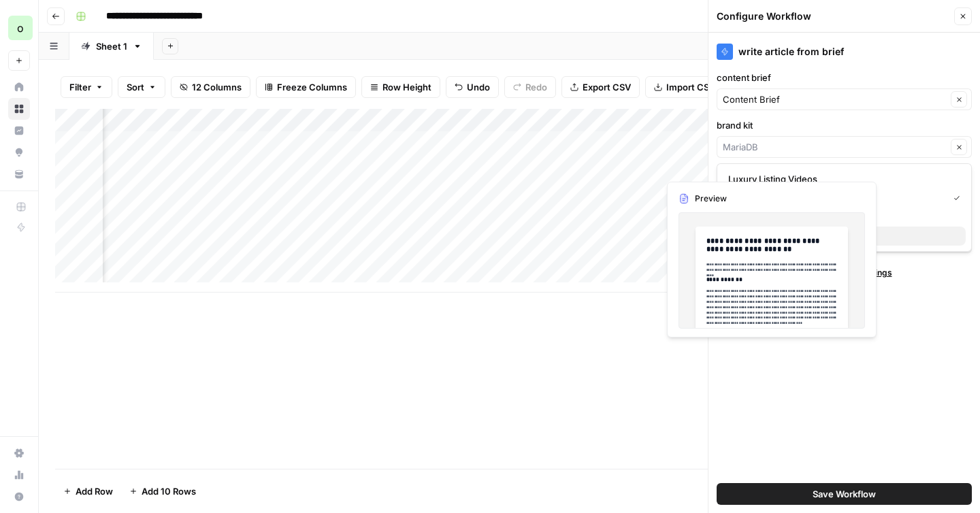 This screenshot has height=513, width=980. Describe the element at coordinates (600, 87) in the screenshot. I see `button: Export CSV` at that location.